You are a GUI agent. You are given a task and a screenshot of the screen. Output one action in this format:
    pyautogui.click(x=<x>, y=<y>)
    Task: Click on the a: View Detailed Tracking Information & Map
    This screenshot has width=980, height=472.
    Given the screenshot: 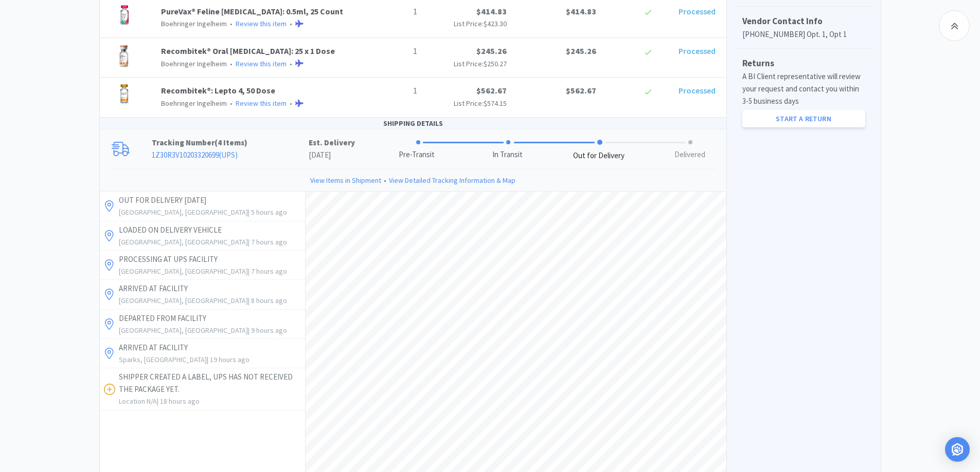 What is the action you would take?
    pyautogui.click(x=452, y=180)
    